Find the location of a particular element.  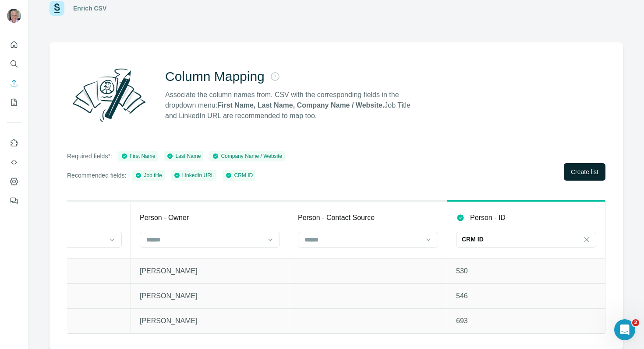

p: 693 is located at coordinates (526, 321).